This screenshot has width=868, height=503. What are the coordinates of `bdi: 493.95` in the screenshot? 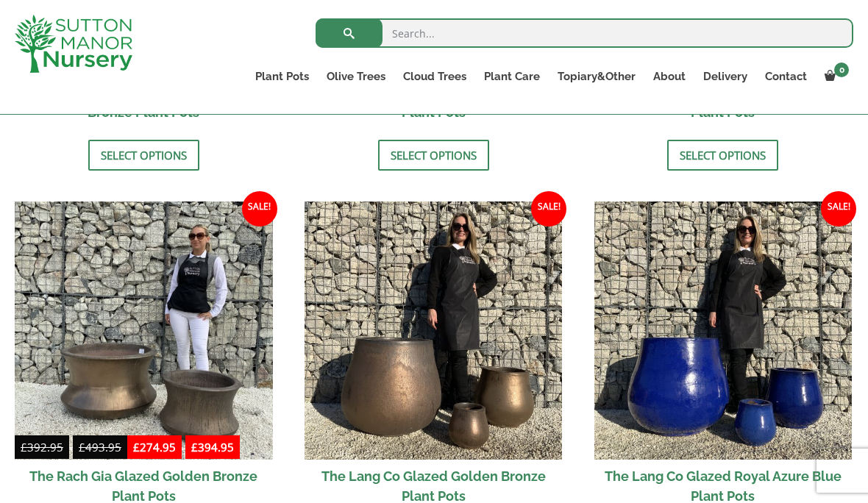 It's located at (100, 448).